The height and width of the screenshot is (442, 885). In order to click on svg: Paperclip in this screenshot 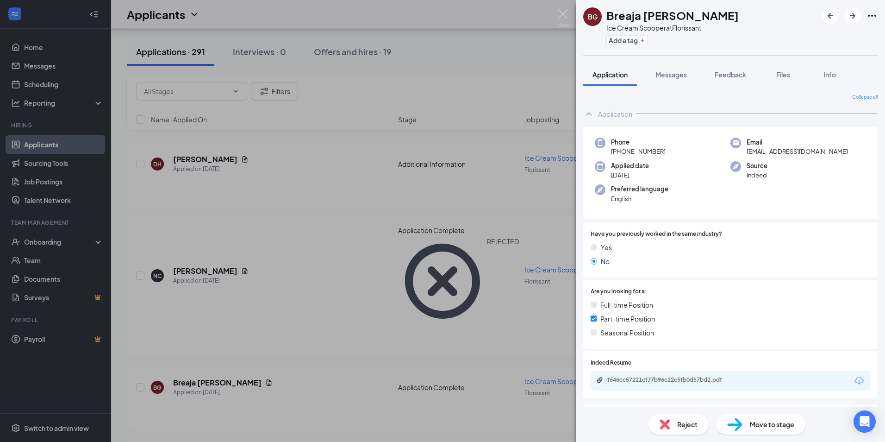, I will do `click(600, 380)`.